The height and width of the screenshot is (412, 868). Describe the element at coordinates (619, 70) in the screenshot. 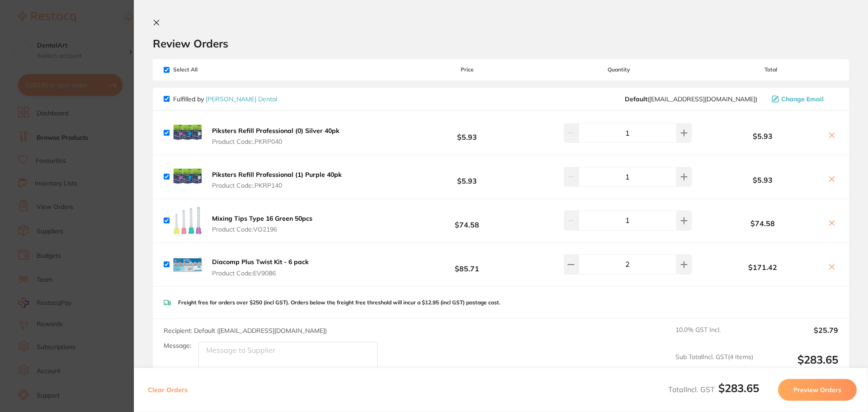

I see `span: Quantity` at that location.